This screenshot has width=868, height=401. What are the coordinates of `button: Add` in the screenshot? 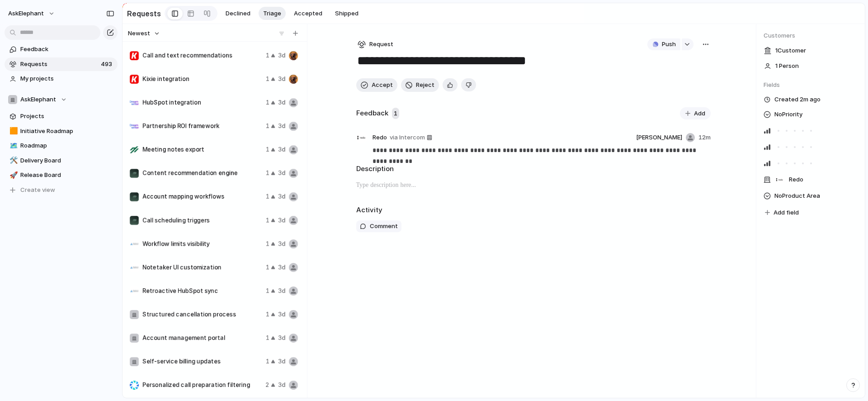 It's located at (696, 113).